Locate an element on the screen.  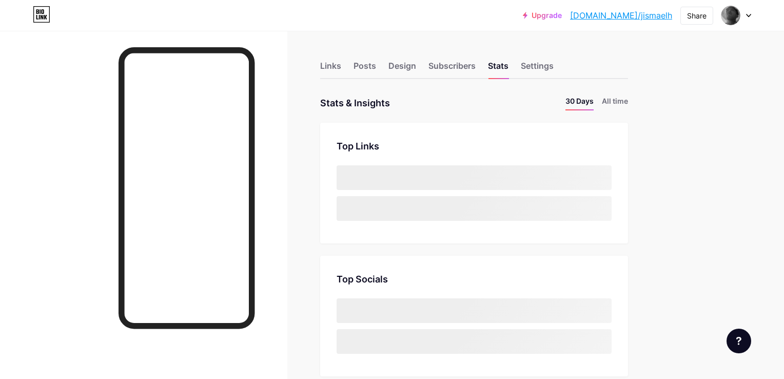
li: 30 Days is located at coordinates (579, 103).